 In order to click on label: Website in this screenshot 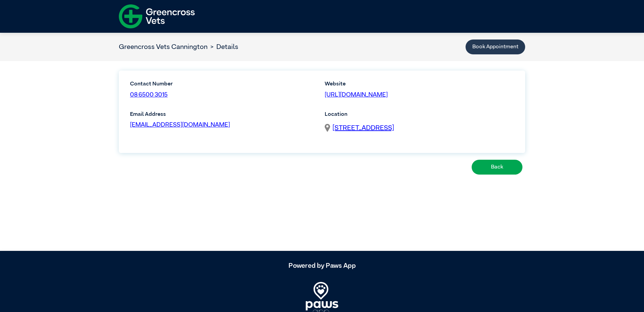, I will do `click(419, 84)`.